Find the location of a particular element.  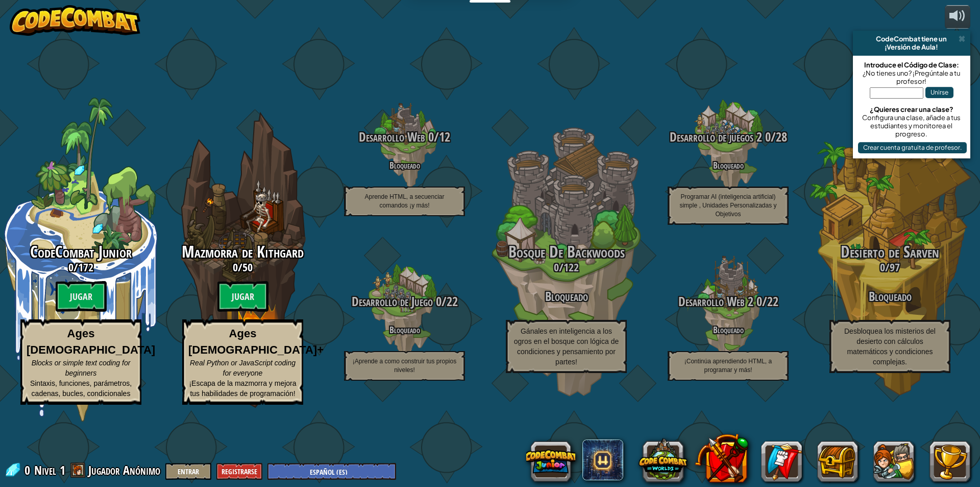

span: Desarrollo de Juego is located at coordinates (392, 302).